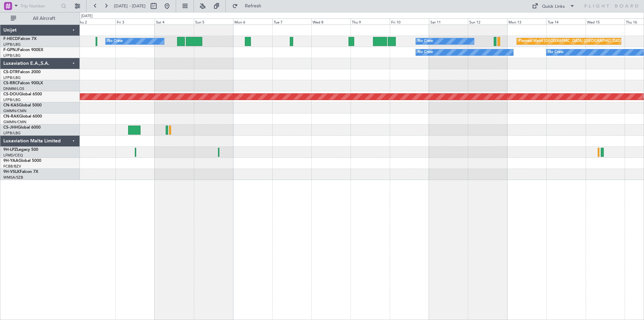  I want to click on div: Sat 4, so click(174, 21).